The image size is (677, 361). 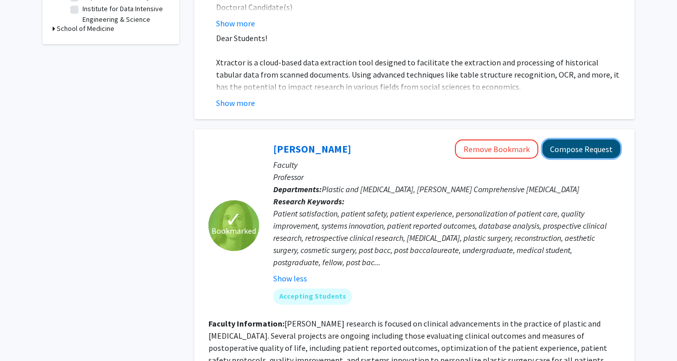 What do you see at coordinates (290, 278) in the screenshot?
I see `button: Show less` at bounding box center [290, 278].